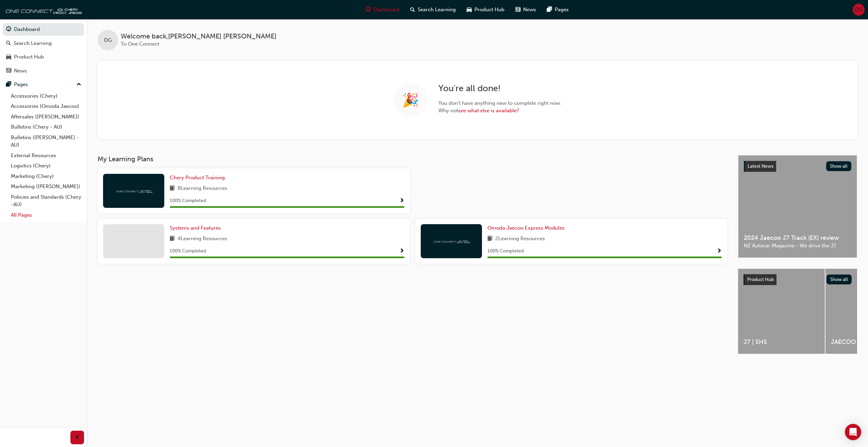 The image size is (868, 447). Describe the element at coordinates (526, 228) in the screenshot. I see `span: Omoda Jaecoo Express Modules` at that location.